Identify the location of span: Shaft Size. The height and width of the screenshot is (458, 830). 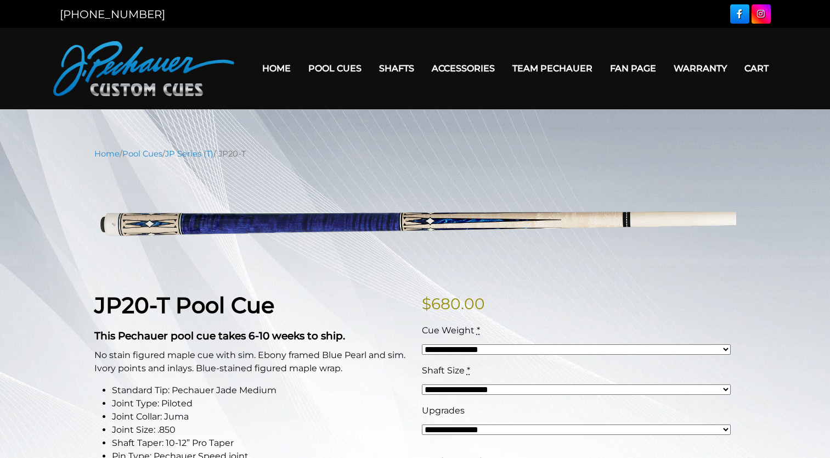
(443, 370).